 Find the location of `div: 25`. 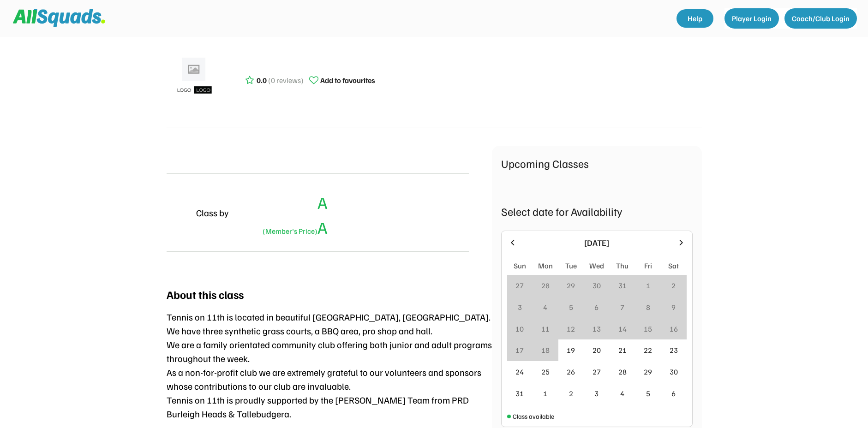

div: 25 is located at coordinates (545, 371).